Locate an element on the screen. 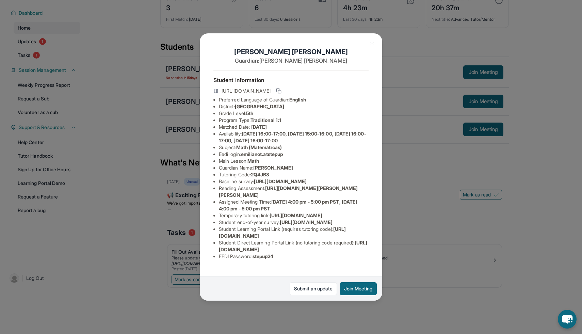 This screenshot has height=334, width=582. span: stepup24 is located at coordinates (263, 256).